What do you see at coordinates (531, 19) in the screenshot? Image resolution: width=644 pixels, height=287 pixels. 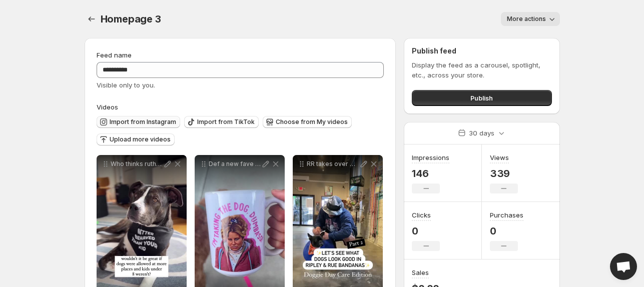 I see `button: More actions` at bounding box center [531, 19].